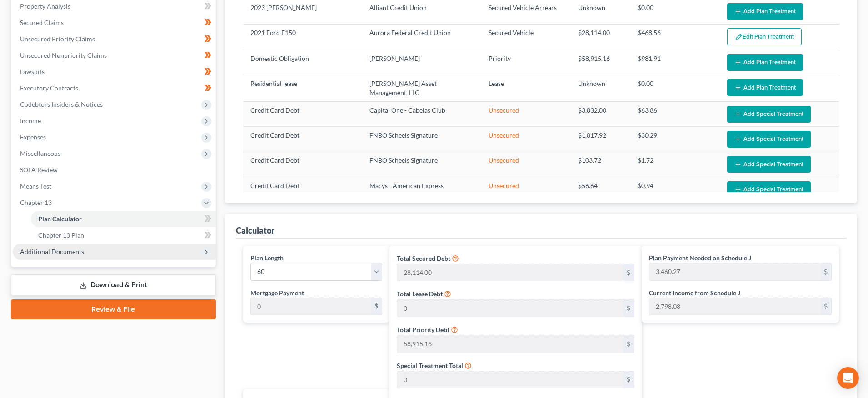  I want to click on a: Plan Calculator, so click(123, 219).